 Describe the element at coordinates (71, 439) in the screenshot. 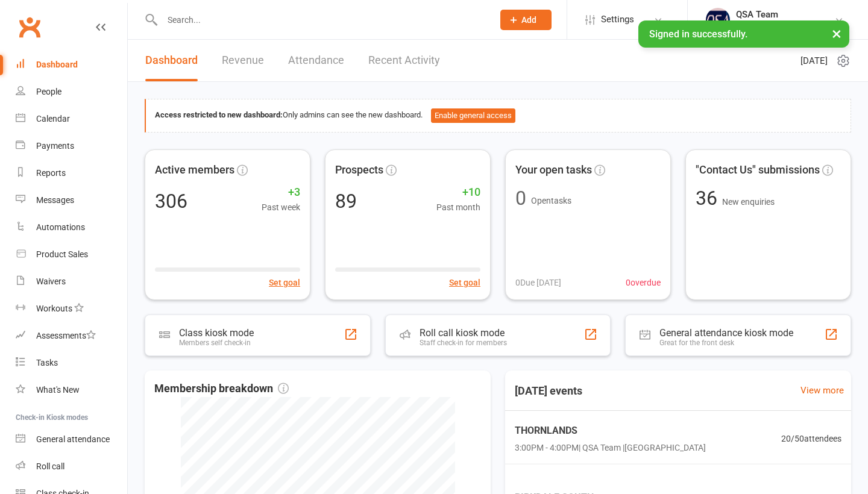

I see `a: General attendance kiosk mode` at that location.